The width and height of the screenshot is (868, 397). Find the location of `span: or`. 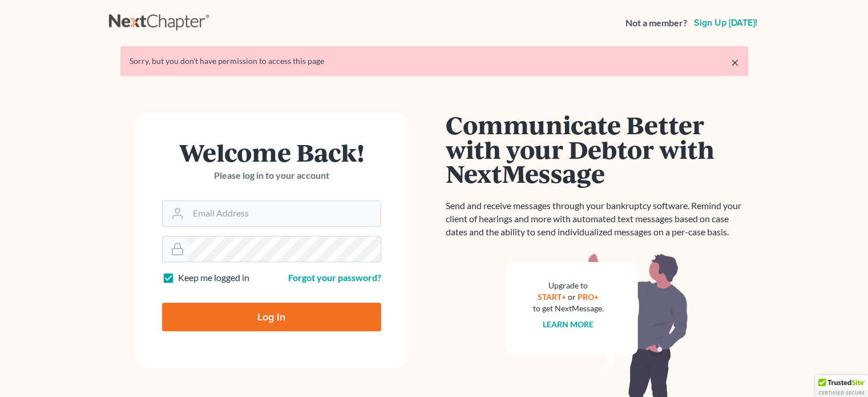

span: or is located at coordinates (572, 296).